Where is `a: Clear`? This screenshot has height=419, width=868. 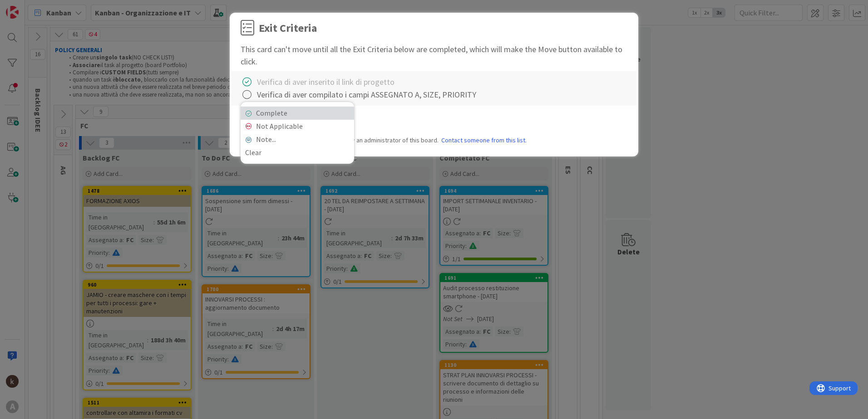 a: Clear is located at coordinates (297, 152).